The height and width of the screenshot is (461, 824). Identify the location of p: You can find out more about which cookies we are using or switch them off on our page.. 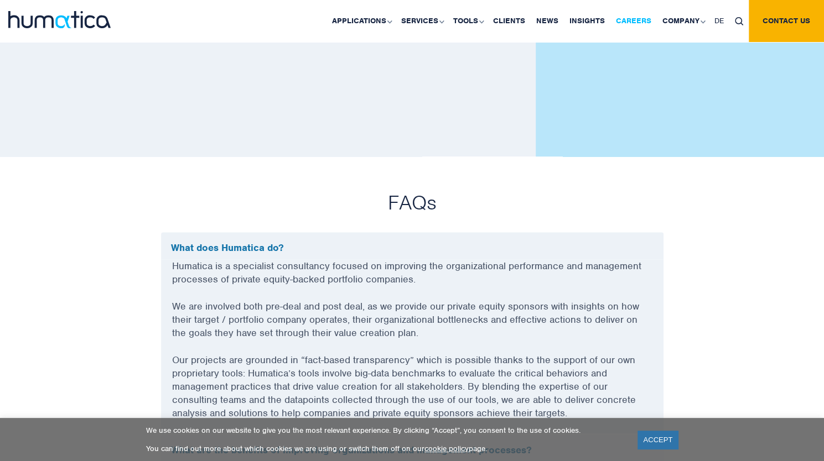
(384, 449).